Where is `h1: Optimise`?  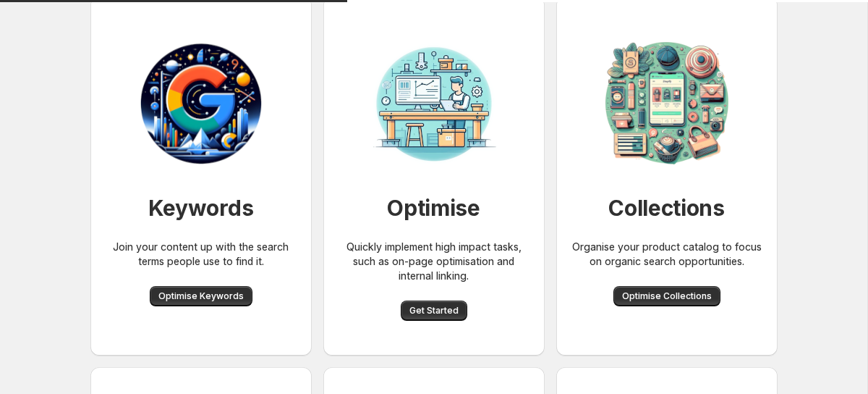 h1: Optimise is located at coordinates (433, 208).